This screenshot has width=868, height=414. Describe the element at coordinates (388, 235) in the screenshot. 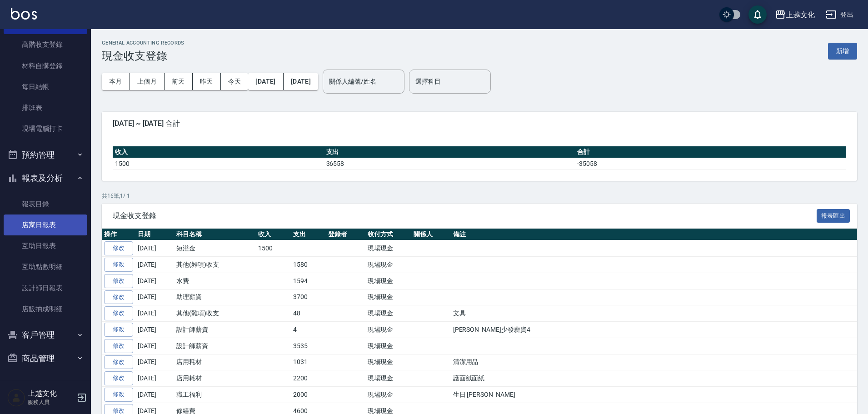

I see `th: 收付方式` at that location.